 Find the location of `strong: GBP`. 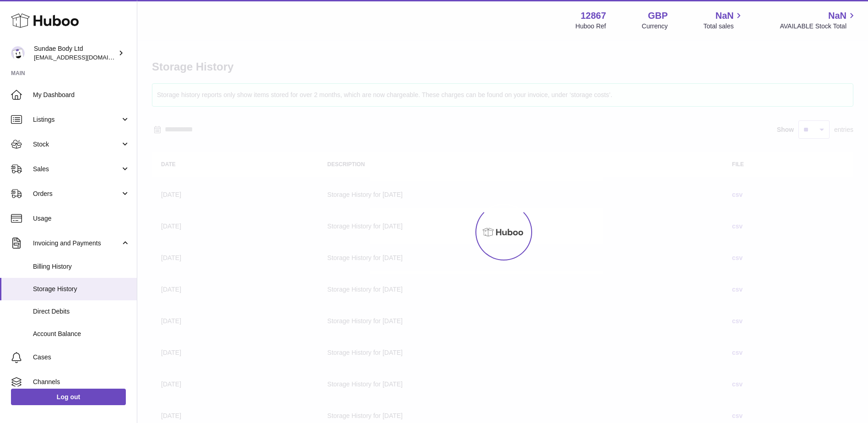

strong: GBP is located at coordinates (657, 15).